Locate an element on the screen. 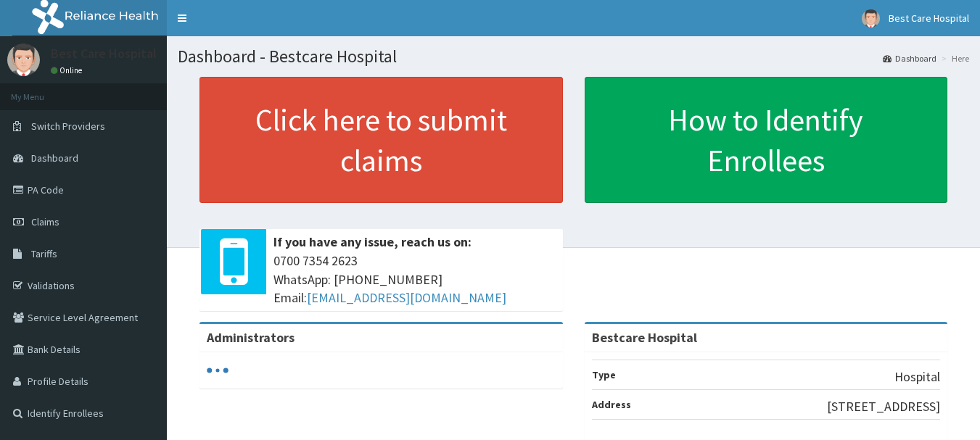  p: Hospital is located at coordinates (917, 377).